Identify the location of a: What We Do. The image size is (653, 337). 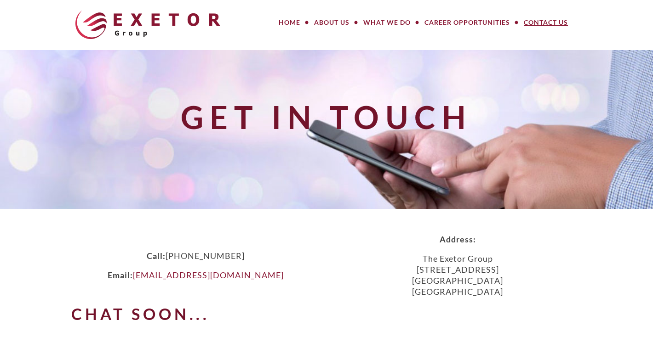
(387, 23).